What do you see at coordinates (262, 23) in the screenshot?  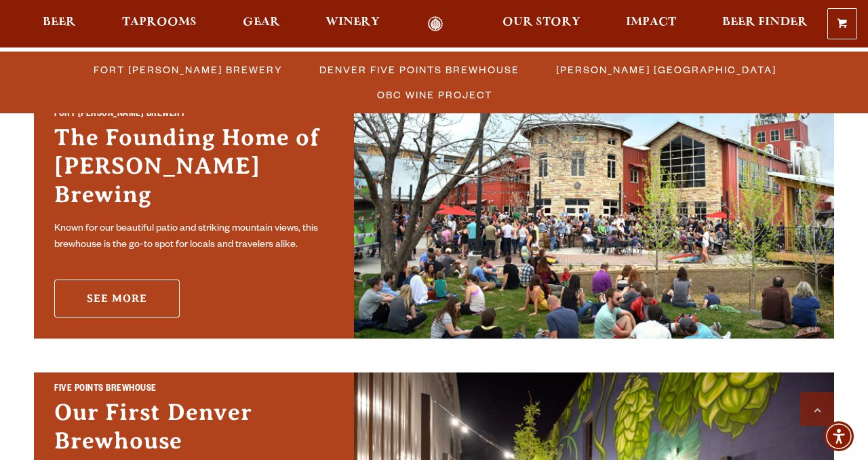 I see `span: Gear` at bounding box center [262, 23].